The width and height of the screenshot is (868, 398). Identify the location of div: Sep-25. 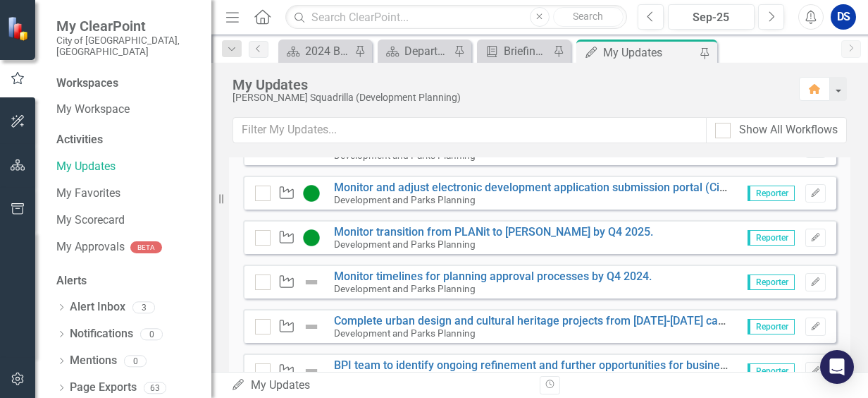
(711, 18).